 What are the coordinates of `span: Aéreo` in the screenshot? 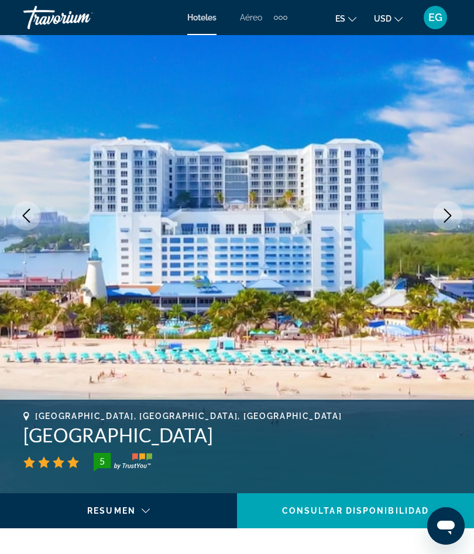 It's located at (251, 18).